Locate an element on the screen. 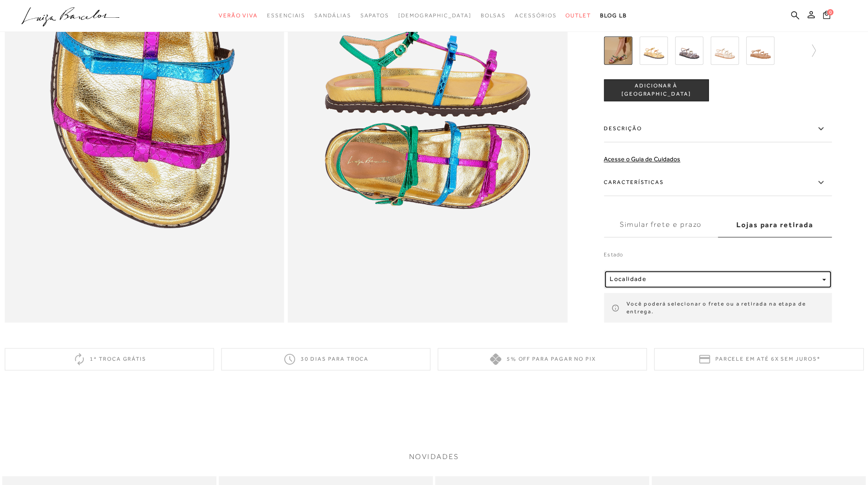  span: Acessórios is located at coordinates (535, 15).